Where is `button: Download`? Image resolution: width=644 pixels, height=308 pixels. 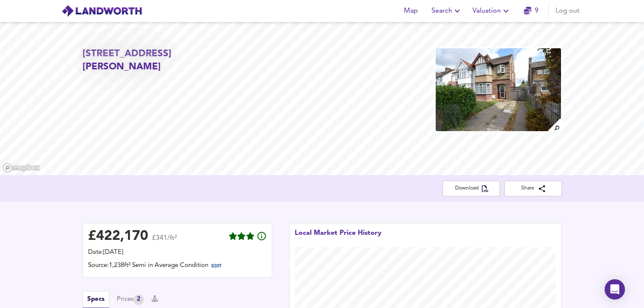 button: Download is located at coordinates (471, 188).